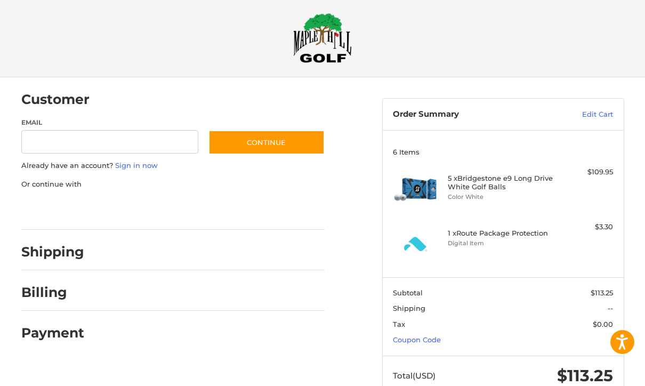 Image resolution: width=645 pixels, height=386 pixels. Describe the element at coordinates (110, 123) in the screenshot. I see `label: Email` at that location.